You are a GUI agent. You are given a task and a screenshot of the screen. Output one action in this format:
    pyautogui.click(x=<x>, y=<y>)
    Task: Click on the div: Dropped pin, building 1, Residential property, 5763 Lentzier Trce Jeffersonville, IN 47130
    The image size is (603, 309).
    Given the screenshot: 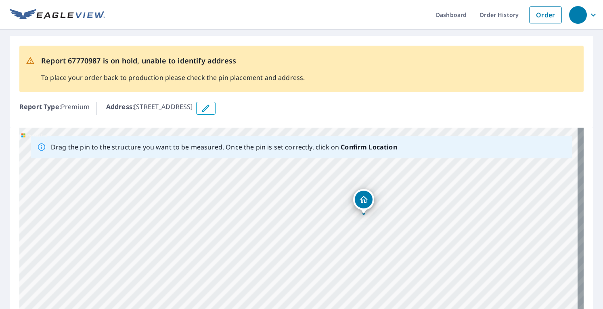 What is the action you would take?
    pyautogui.click(x=364, y=202)
    